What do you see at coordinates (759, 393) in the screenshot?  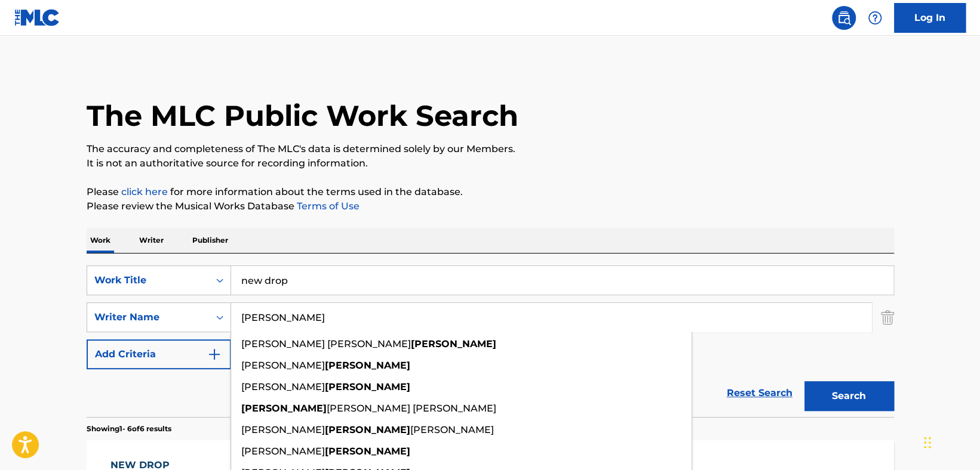 I see `a: Reset Search` at bounding box center [759, 393].